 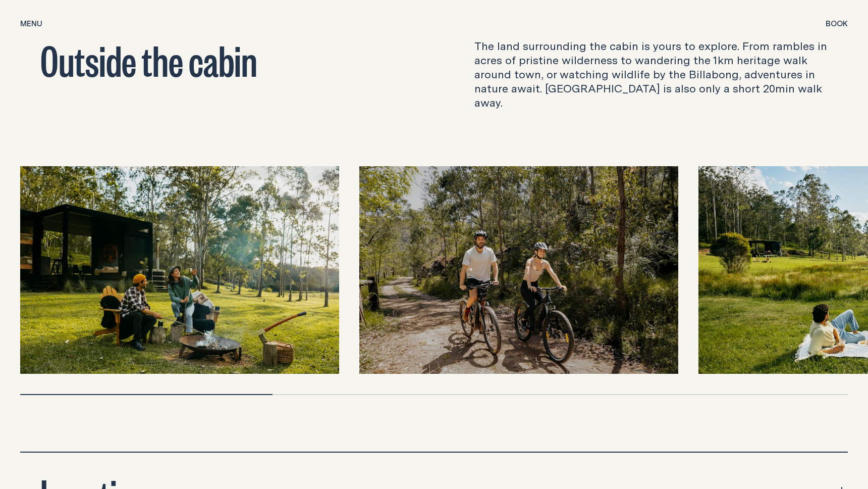 What do you see at coordinates (217, 59) in the screenshot?
I see `h2: Outside the cabin` at bounding box center [217, 59].